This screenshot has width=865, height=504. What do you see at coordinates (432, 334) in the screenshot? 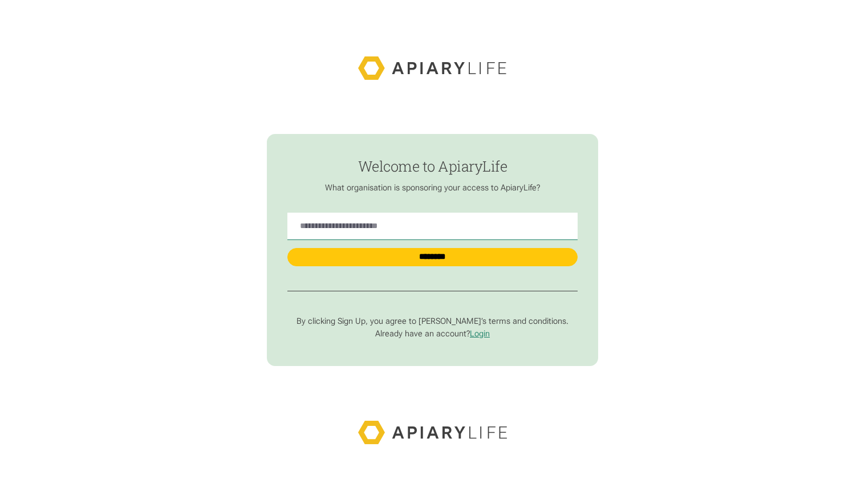
I see `p: Already have an account?` at bounding box center [432, 334].